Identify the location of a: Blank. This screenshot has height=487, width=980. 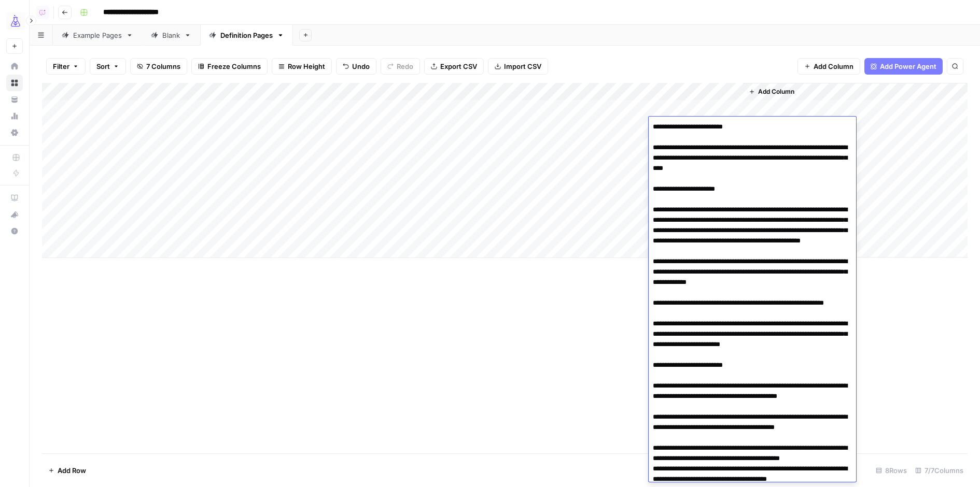
(171, 35).